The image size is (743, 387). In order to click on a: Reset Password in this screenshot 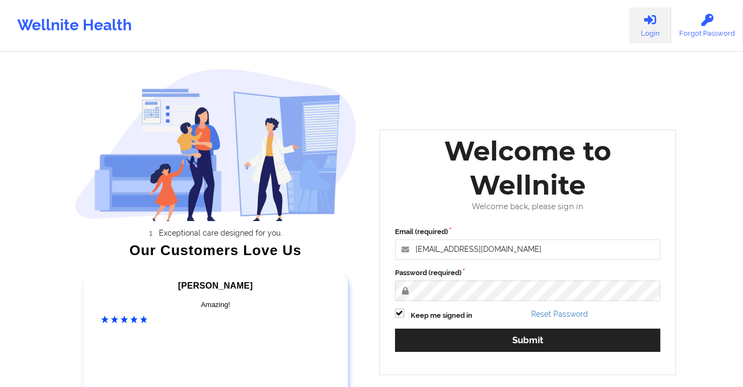, I will do `click(559, 314)`.